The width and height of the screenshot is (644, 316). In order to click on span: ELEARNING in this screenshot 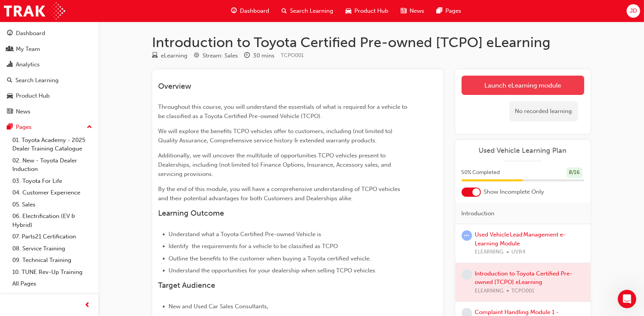, I will do `click(489, 252)`.